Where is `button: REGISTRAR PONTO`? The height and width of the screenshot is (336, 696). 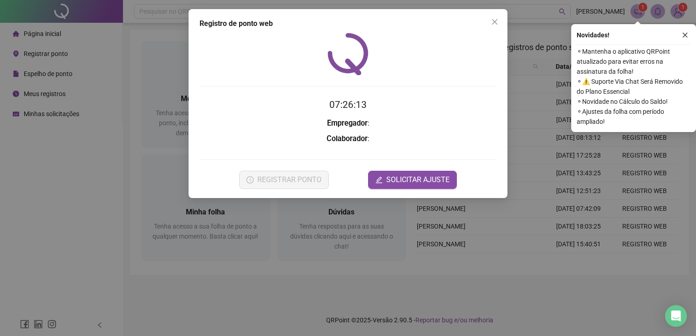
button: REGISTRAR PONTO is located at coordinates (284, 180).